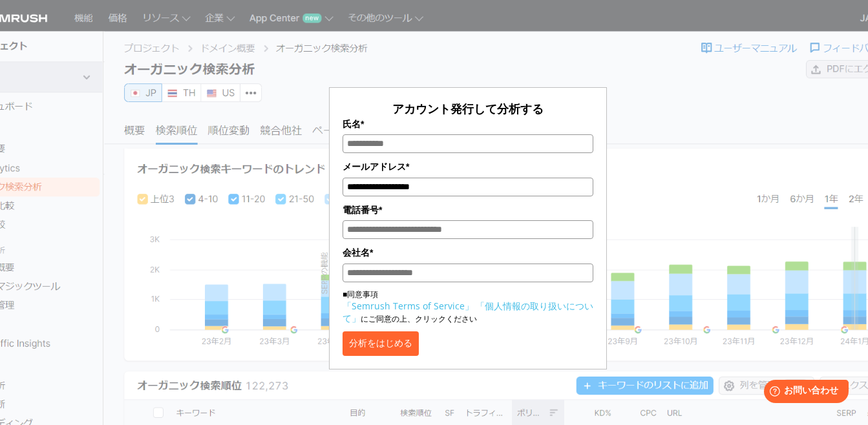 Image resolution: width=868 pixels, height=425 pixels. What do you see at coordinates (468, 109) in the screenshot?
I see `span: アカウント発行して分析する` at bounding box center [468, 109].